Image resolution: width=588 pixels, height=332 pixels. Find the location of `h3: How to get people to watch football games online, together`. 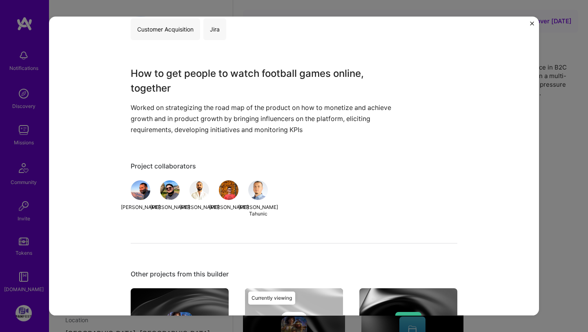

h3: How to get people to watch football games online, together is located at coordinates (263, 81).